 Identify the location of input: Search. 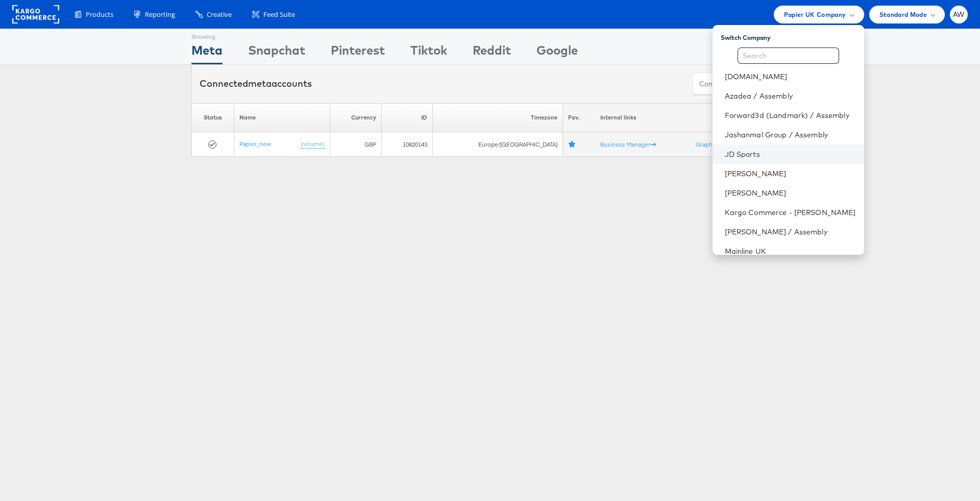
(788, 56).